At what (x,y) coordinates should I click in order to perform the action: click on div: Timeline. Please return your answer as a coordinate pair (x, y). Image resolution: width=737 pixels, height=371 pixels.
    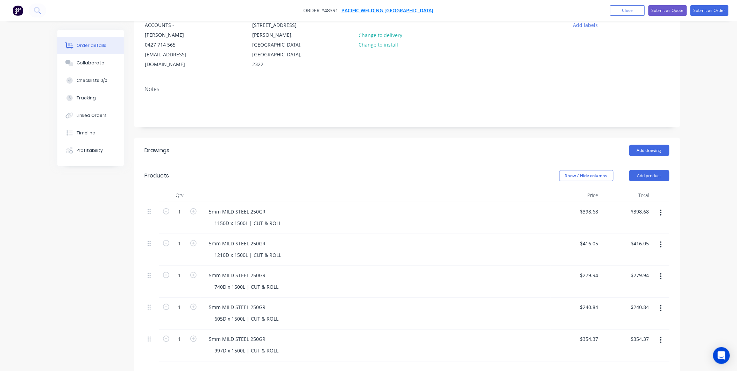
    Looking at the image, I should click on (86, 133).